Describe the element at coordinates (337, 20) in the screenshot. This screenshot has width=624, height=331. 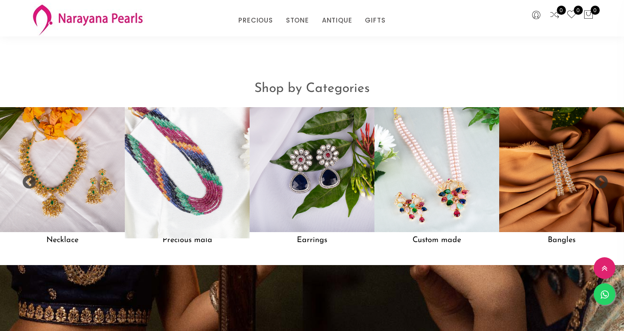
I see `a: ANTIQUE` at that location.